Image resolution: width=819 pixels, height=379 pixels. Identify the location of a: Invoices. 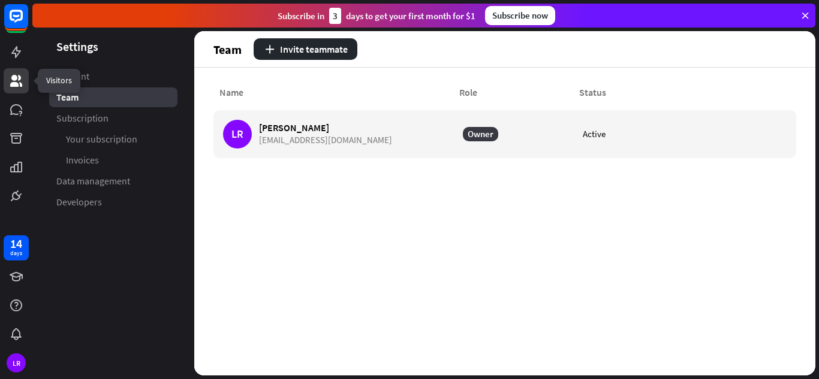
(113, 160).